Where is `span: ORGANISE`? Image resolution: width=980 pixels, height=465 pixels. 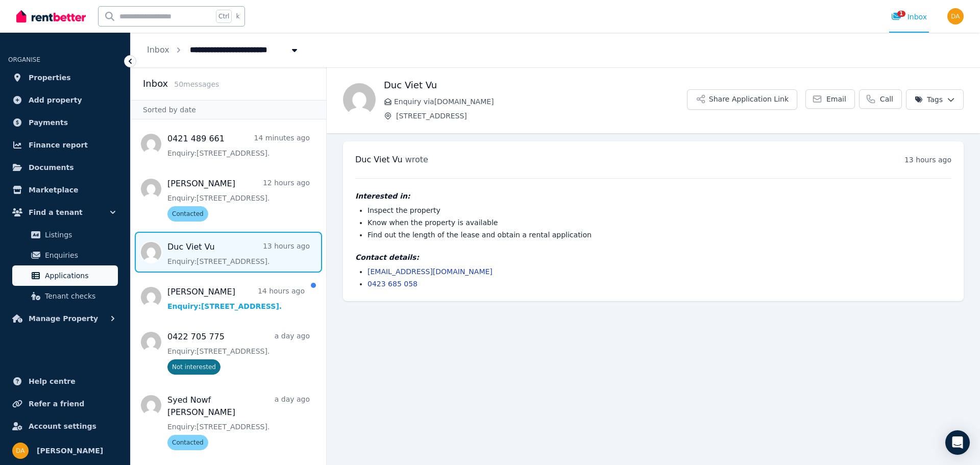
span: ORGANISE is located at coordinates (24, 59).